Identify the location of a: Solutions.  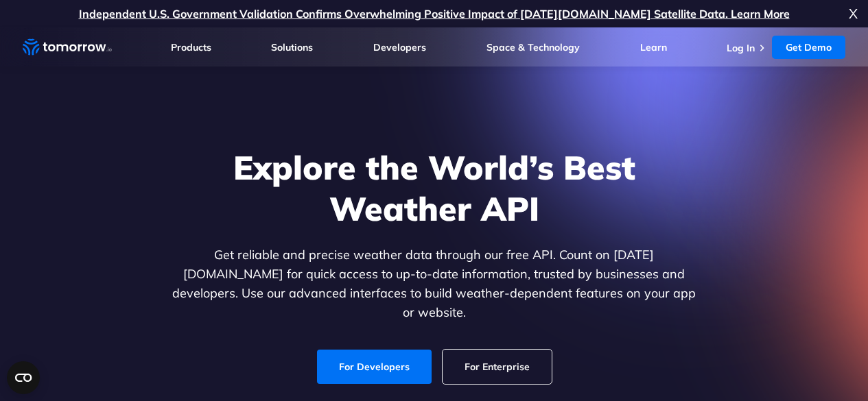
(291, 47).